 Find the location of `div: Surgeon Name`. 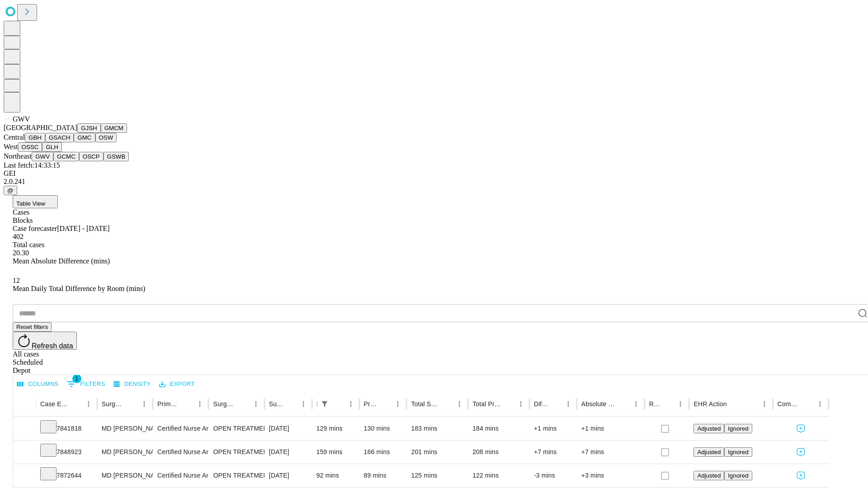

div: Surgeon Name is located at coordinates (113, 404).